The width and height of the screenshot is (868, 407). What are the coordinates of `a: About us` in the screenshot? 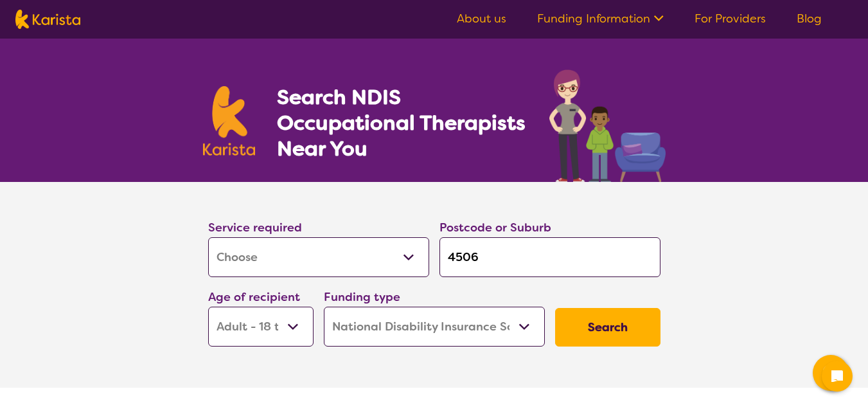 It's located at (481, 19).